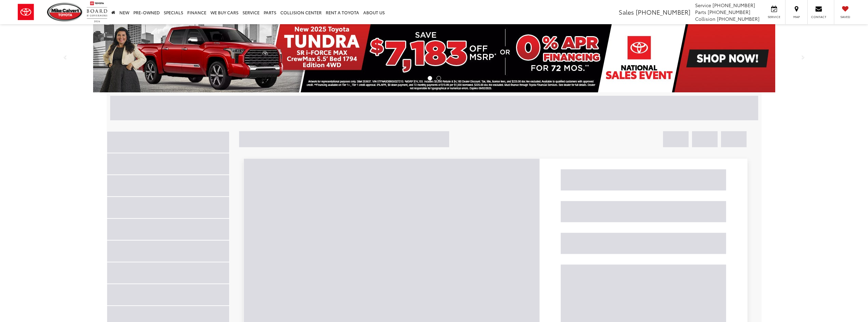  Describe the element at coordinates (845, 16) in the screenshot. I see `span: Saved` at that location.